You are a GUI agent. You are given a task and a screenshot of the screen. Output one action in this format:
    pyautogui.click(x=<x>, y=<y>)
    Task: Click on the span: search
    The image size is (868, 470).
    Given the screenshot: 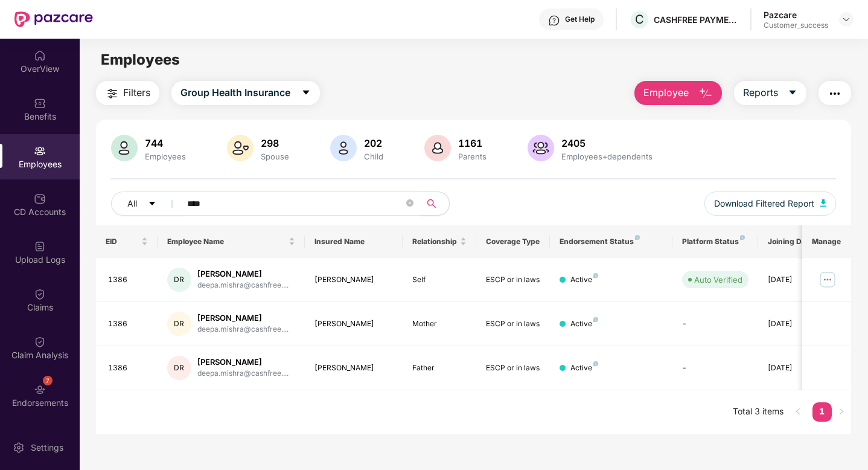 What is the action you would take?
    pyautogui.click(x=431, y=203)
    